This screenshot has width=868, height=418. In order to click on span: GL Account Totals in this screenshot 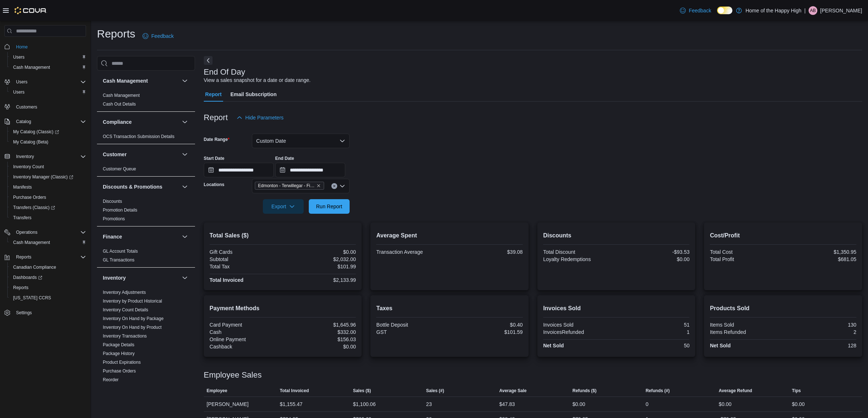, I will do `click(121, 251)`.